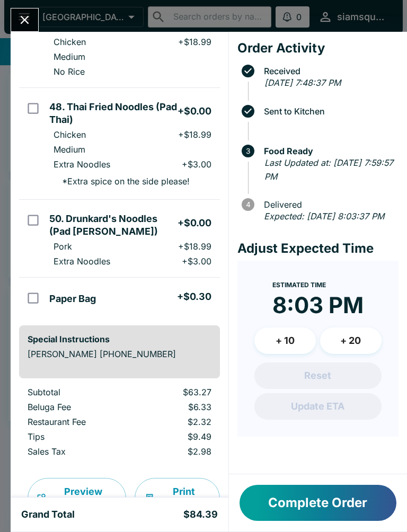 The height and width of the screenshot is (532, 407). Describe the element at coordinates (328, 151) in the screenshot. I see `span: Food Ready` at that location.